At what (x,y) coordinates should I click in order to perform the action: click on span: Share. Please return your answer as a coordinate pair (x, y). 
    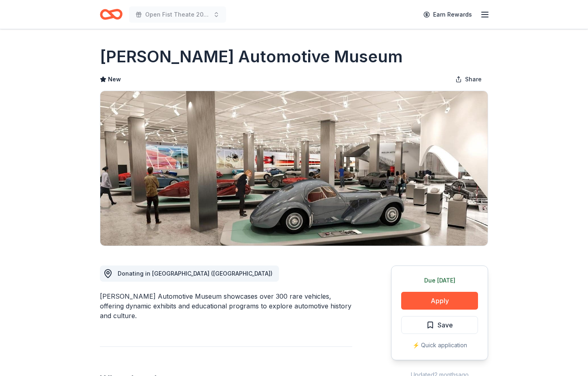
    Looking at the image, I should click on (473, 80).